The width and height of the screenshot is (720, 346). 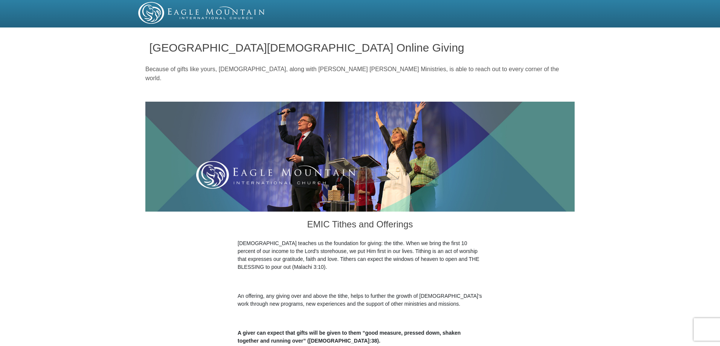 I want to click on h3: EMIC Tithes and Offerings, so click(x=360, y=226).